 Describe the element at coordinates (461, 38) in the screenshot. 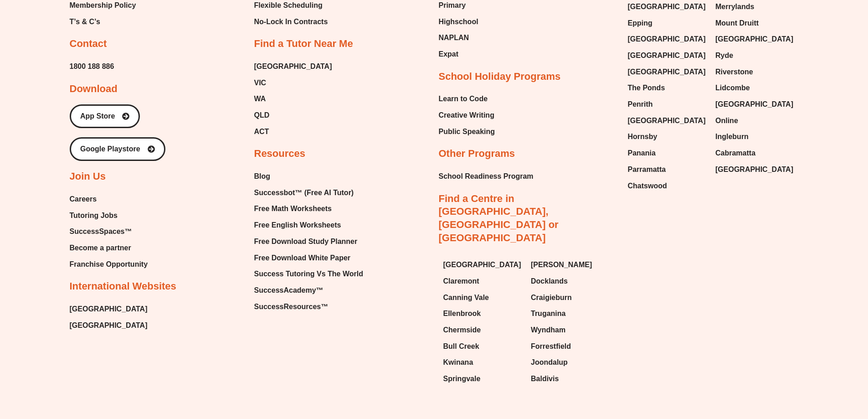

I see `a: NAPLAN` at that location.